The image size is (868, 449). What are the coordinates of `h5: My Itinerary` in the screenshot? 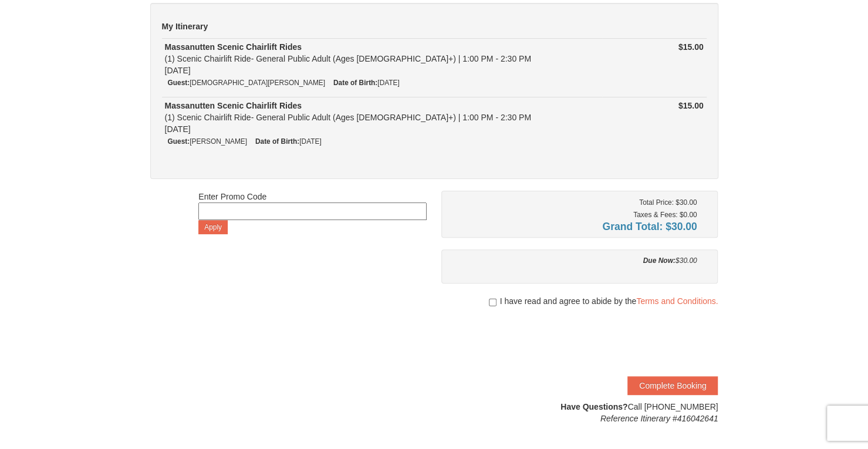 It's located at (434, 26).